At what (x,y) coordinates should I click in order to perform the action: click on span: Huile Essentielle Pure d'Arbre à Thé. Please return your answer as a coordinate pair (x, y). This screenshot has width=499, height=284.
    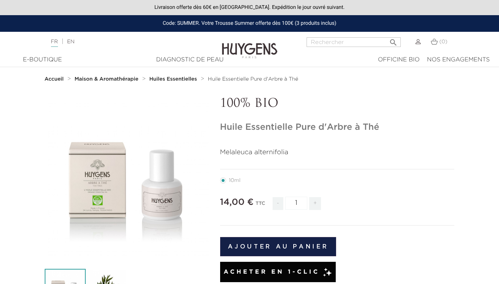
    Looking at the image, I should click on (253, 79).